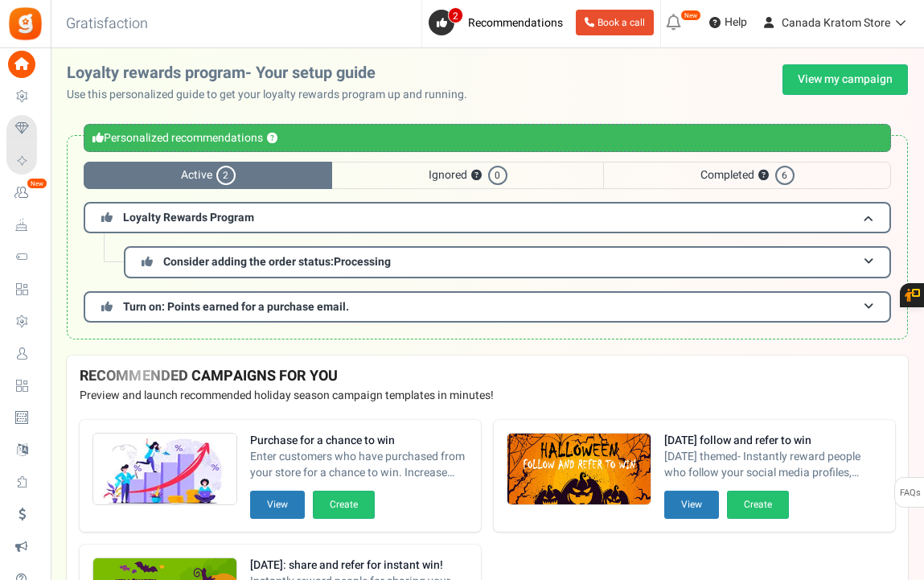  What do you see at coordinates (276, 262) in the screenshot?
I see `span: Consider adding the order status:` at bounding box center [276, 262].